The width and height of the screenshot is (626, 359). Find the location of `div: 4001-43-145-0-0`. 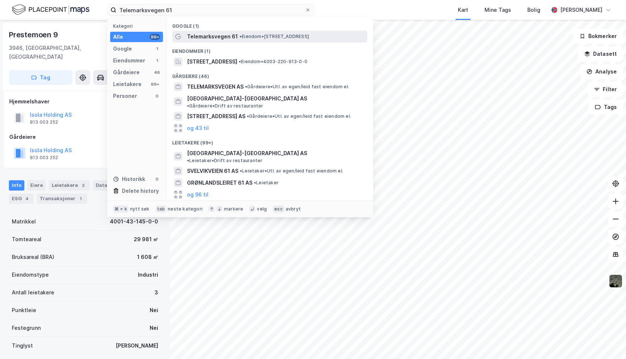

div: 4001-43-145-0-0 is located at coordinates (134, 222).